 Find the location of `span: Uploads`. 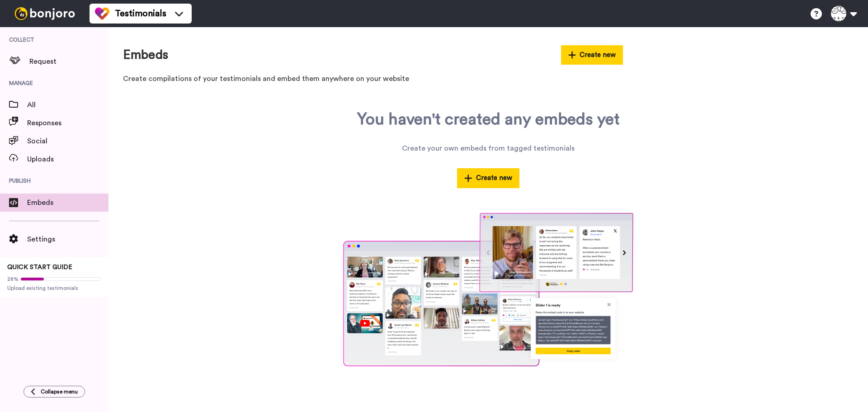

span: Uploads is located at coordinates (68, 159).